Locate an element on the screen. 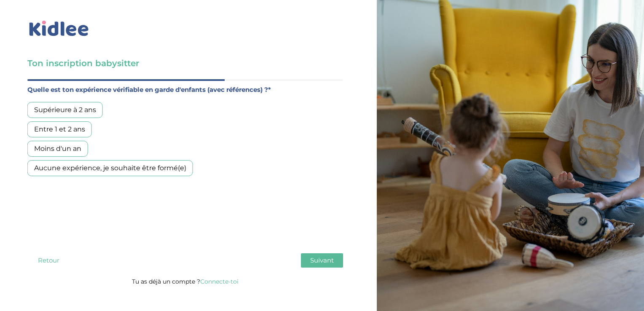 Image resolution: width=644 pixels, height=311 pixels. label: Quelle est ton expérience vérifiable en garde d'enfants (avec références) ?* is located at coordinates (185, 90).